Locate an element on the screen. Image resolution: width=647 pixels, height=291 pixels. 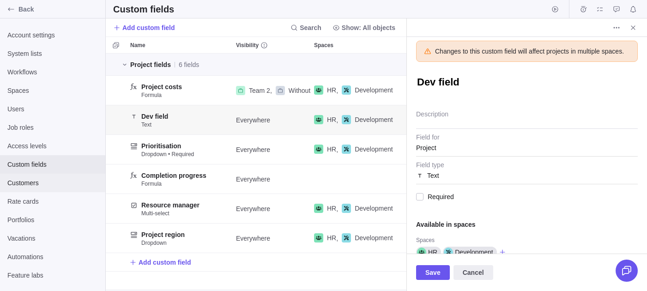
span: Vacations is located at coordinates (53, 238).